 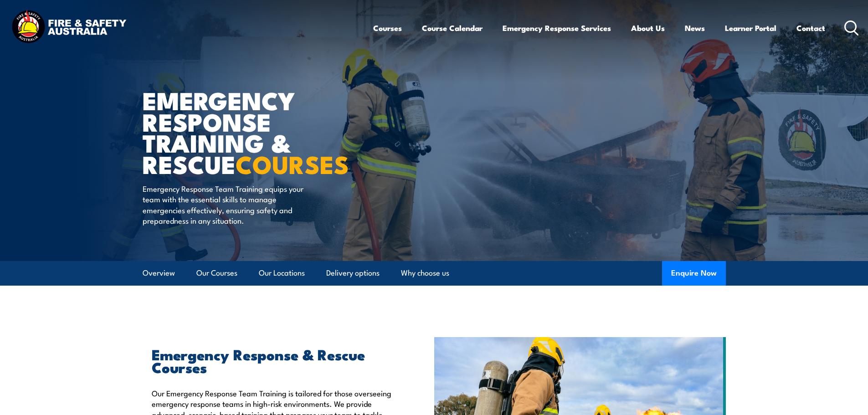 What do you see at coordinates (648, 28) in the screenshot?
I see `a: About Us` at bounding box center [648, 28].